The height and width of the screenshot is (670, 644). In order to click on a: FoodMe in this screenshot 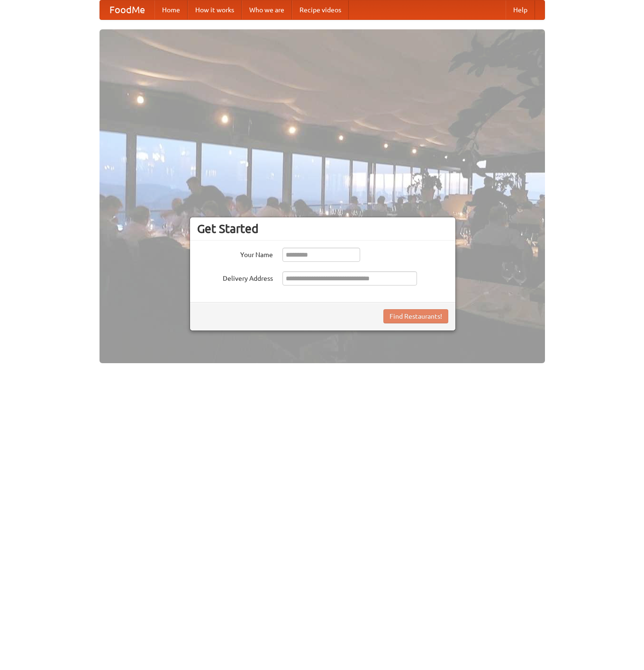, I will do `click(127, 10)`.